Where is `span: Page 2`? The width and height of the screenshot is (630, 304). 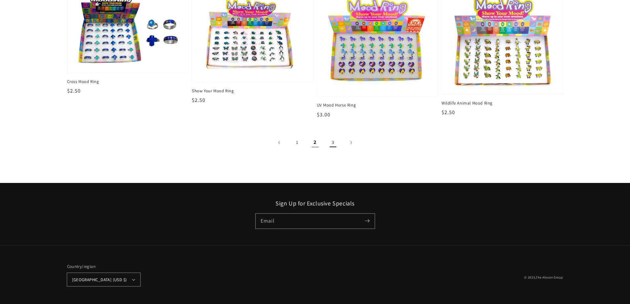
span: Page 2 is located at coordinates (315, 143).